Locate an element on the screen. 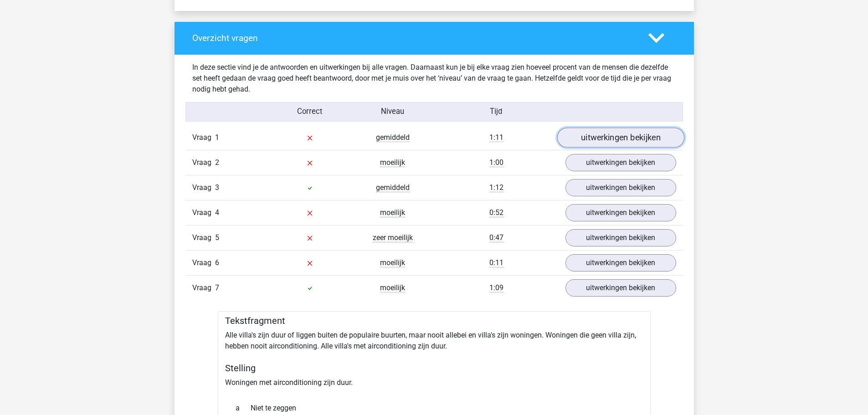 This screenshot has height=415, width=868. span: a is located at coordinates (243, 408).